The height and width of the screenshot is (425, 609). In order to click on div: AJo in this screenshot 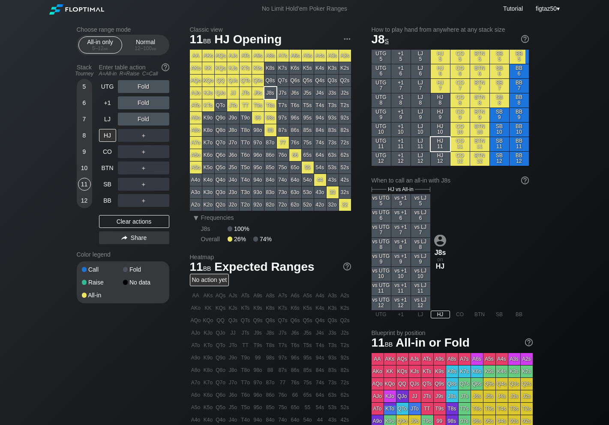, I will do `click(196, 93)`.